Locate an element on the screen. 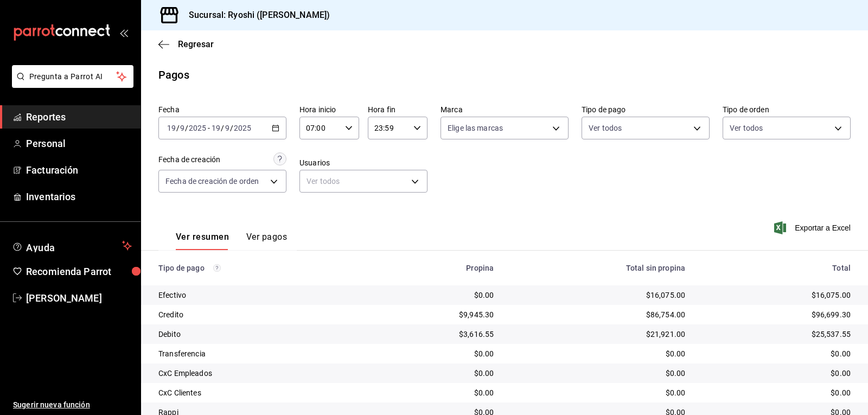  label: Usuarios is located at coordinates (363, 162).